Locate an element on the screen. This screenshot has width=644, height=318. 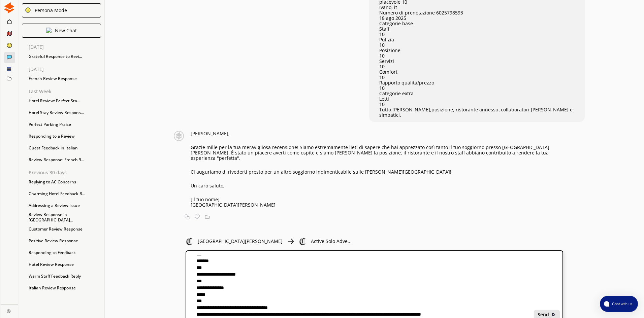
p: New Chat is located at coordinates (66, 31).